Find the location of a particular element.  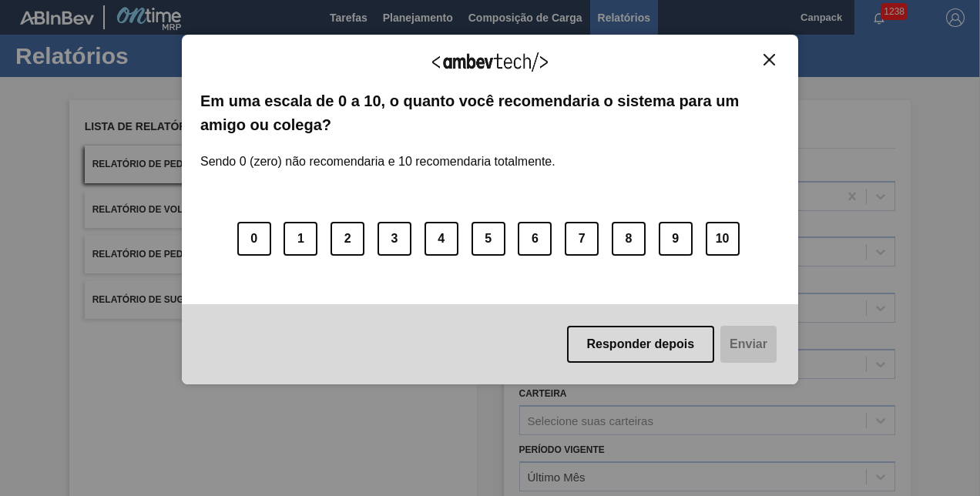

button: 0 is located at coordinates (254, 238).